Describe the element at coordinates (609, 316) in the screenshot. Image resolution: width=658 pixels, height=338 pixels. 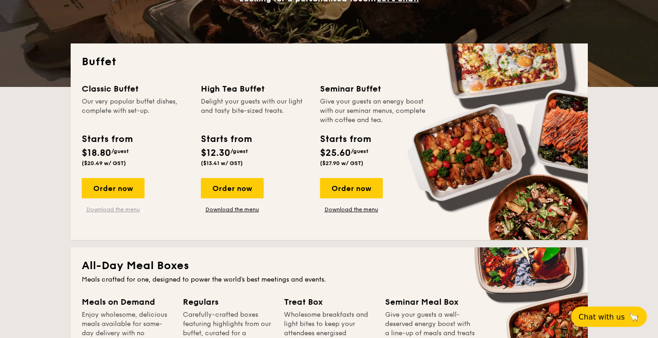
I see `button: Chat with us🦙` at that location.